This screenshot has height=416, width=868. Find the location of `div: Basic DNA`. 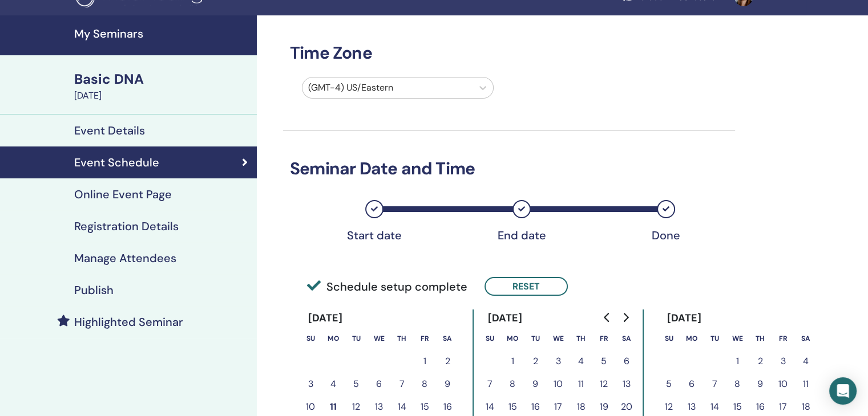

div: Basic DNA is located at coordinates (163, 79).